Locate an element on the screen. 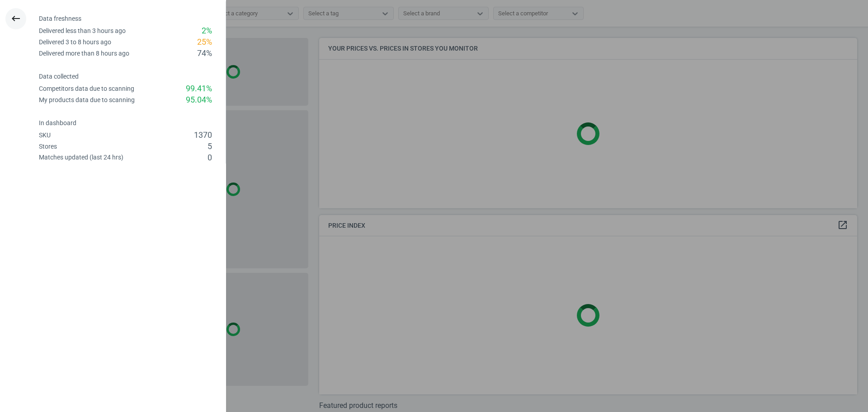  h4: Data freshness is located at coordinates (132, 19).